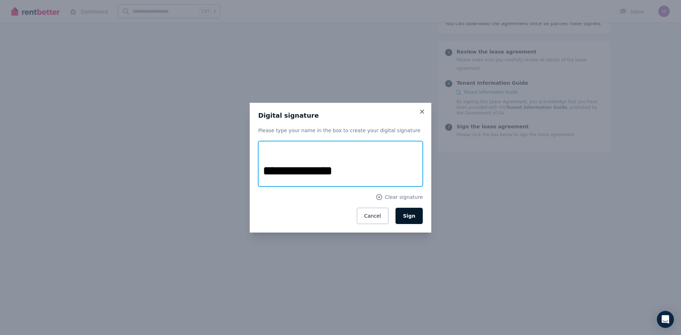 This screenshot has width=681, height=335. Describe the element at coordinates (404, 197) in the screenshot. I see `span: Clear signature` at that location.